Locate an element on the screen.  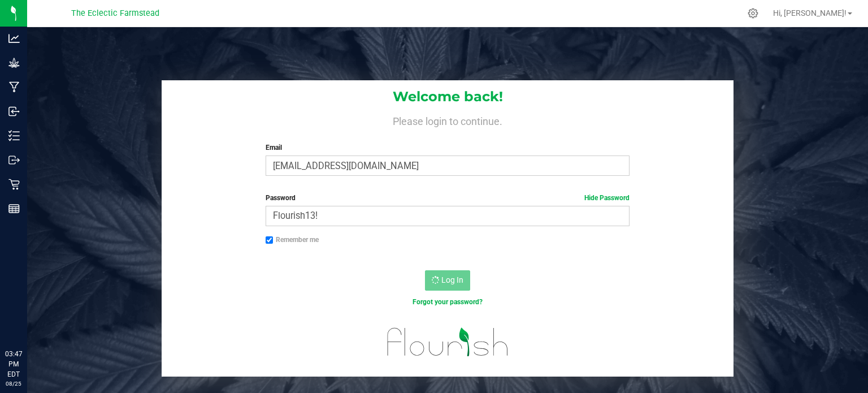
inline-svg: Inbound is located at coordinates (14, 112).